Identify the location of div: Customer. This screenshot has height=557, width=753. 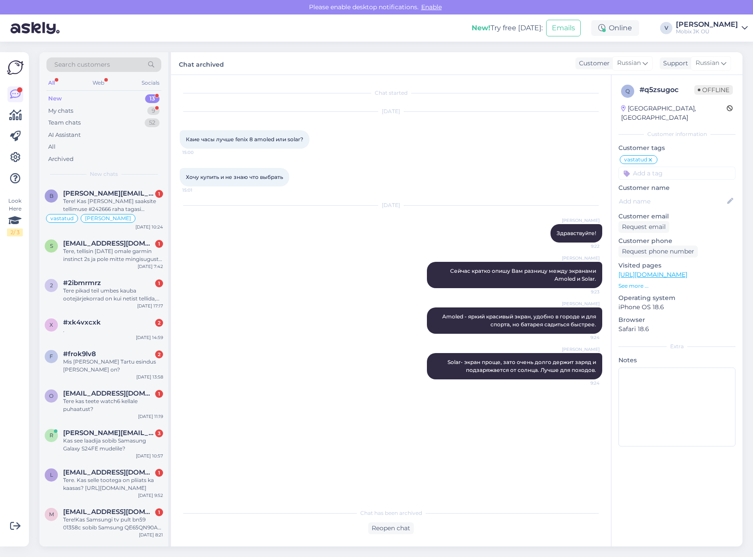
(593, 63).